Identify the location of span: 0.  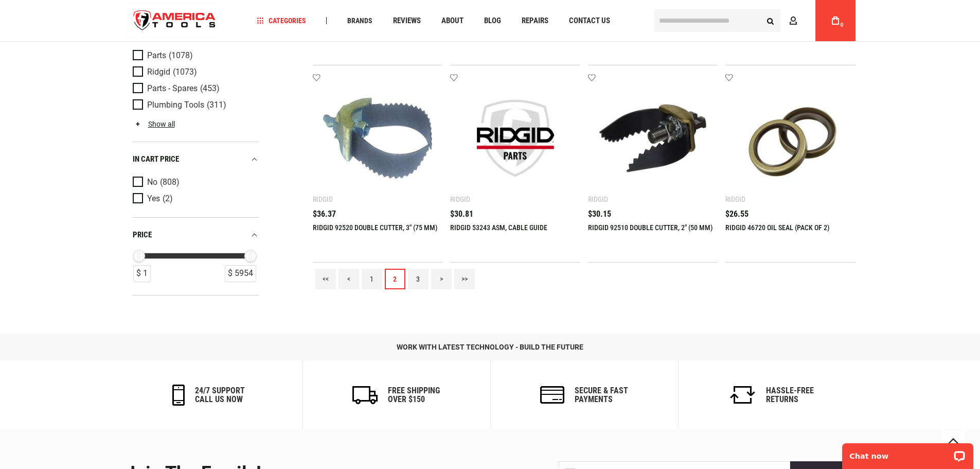
(842, 25).